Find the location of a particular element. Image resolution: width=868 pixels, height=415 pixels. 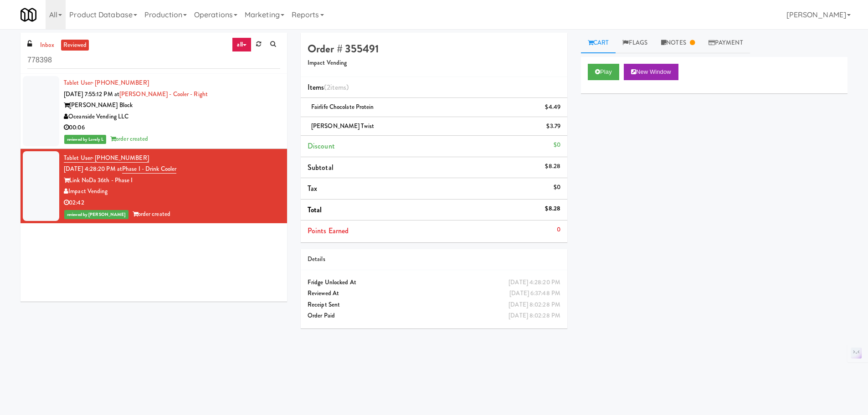

a: Notes is located at coordinates (678, 43).